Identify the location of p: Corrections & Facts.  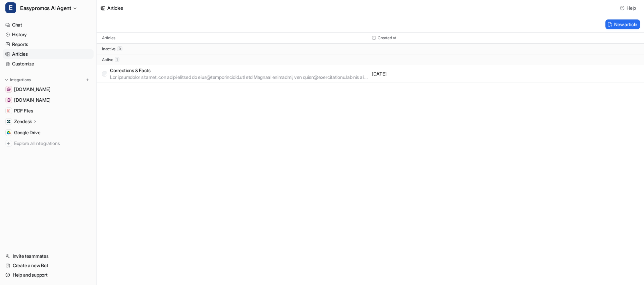
(239, 70).